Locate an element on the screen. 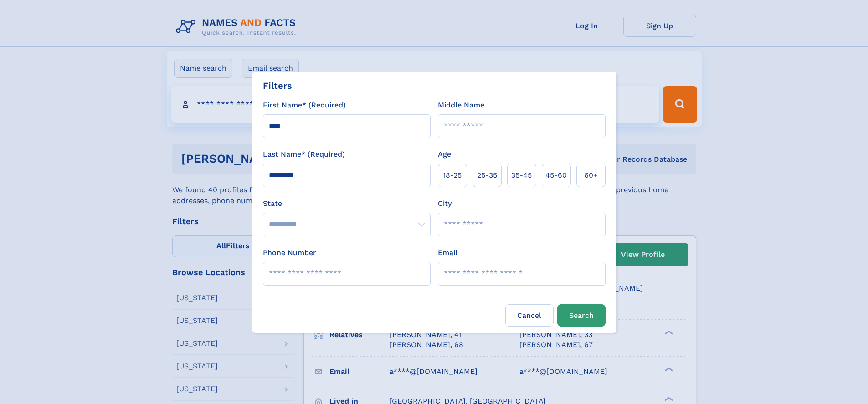 This screenshot has height=404, width=868. span: 35‑45 is located at coordinates (521, 175).